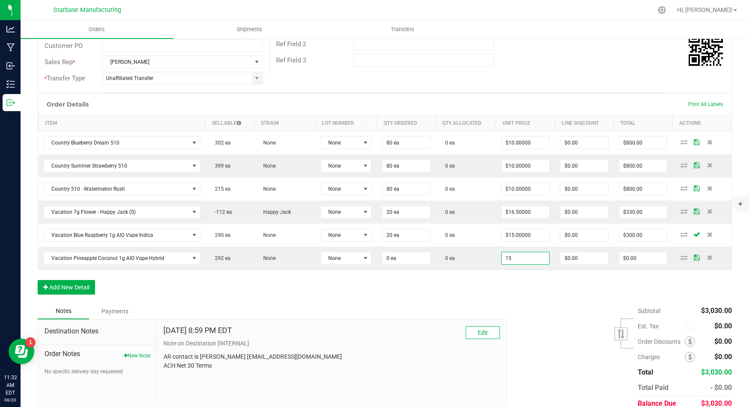 This screenshot has height=407, width=749. What do you see at coordinates (11, 66) in the screenshot?
I see `inline-svg: Inbound` at bounding box center [11, 66].